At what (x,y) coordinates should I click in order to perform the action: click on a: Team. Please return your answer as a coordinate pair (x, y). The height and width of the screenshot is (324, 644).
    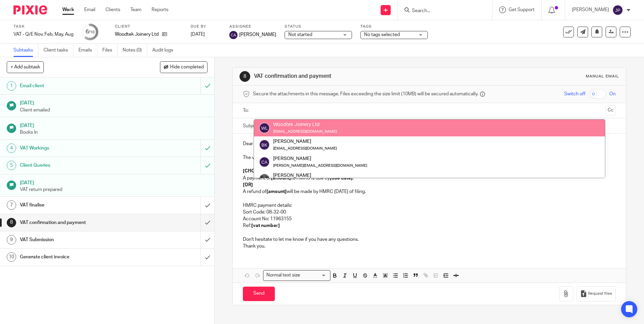
    Looking at the image, I should click on (136, 10).